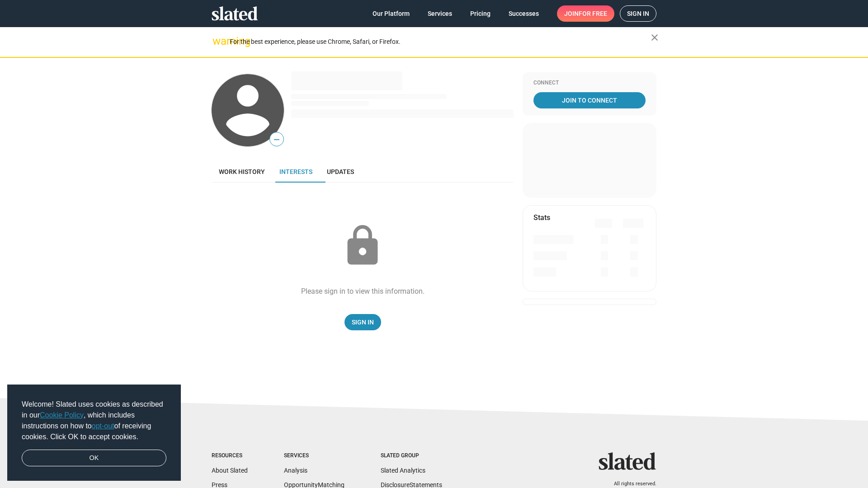 This screenshot has height=488, width=868. Describe the element at coordinates (61, 415) in the screenshot. I see `a: Cookie Policy` at that location.